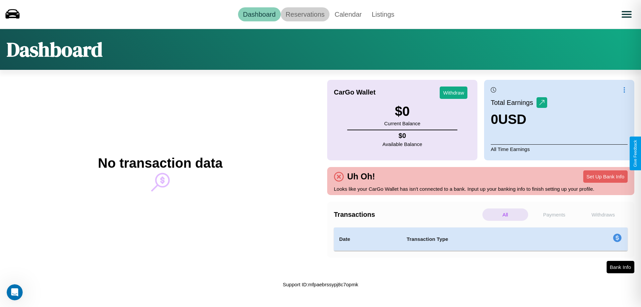  I want to click on p: Withdraws, so click(603, 214).